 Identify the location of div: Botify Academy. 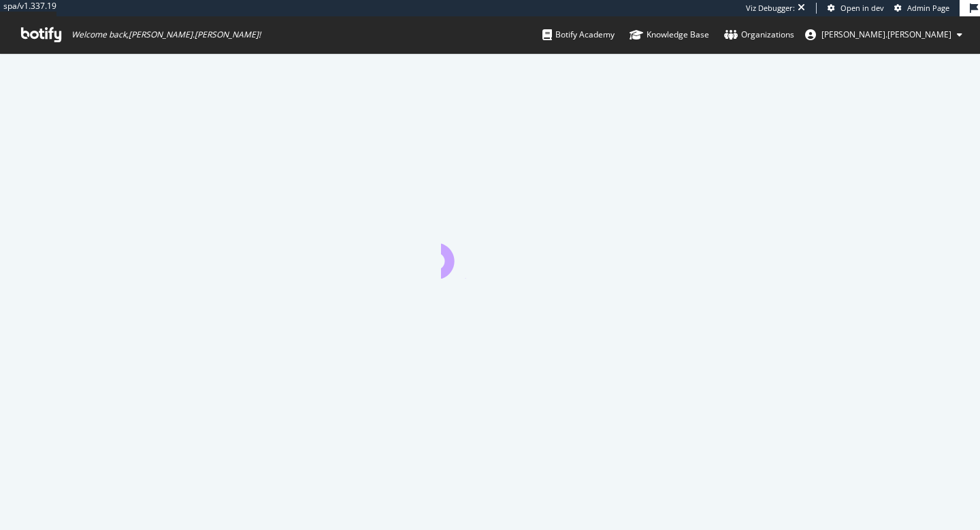
(579, 35).